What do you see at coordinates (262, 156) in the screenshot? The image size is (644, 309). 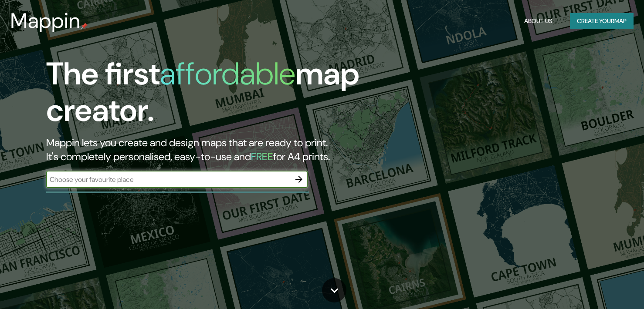 I see `h5: FREE` at bounding box center [262, 156].